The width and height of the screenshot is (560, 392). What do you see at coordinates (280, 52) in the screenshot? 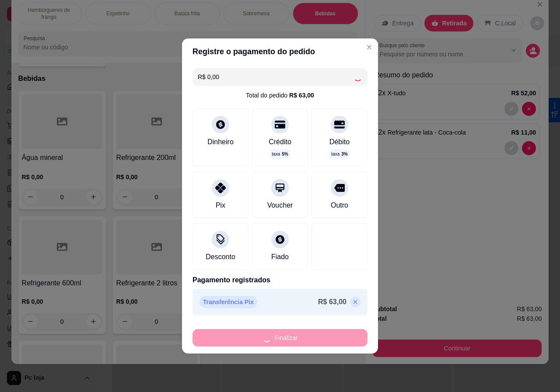
I see `header: Registre o pagamento do pedido` at bounding box center [280, 52].